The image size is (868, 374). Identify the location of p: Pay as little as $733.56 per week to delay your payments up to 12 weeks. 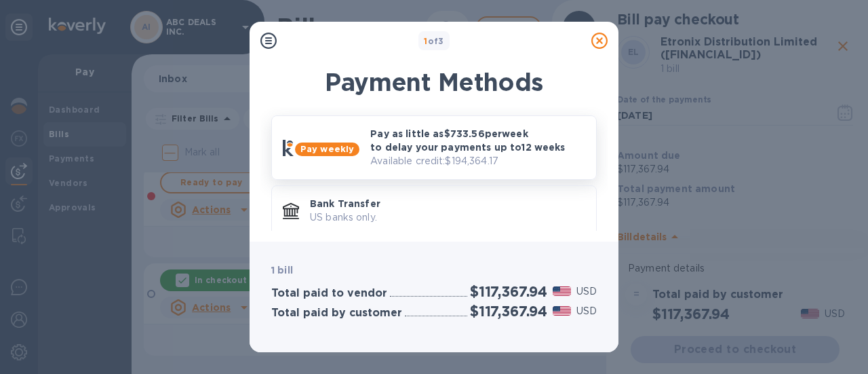
(478, 141).